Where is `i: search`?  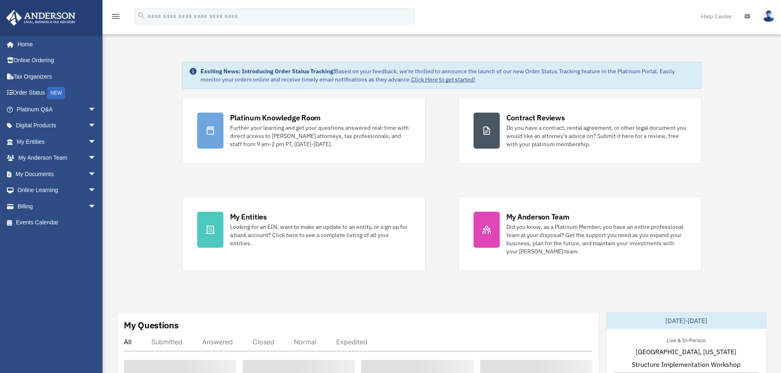 i: search is located at coordinates (141, 16).